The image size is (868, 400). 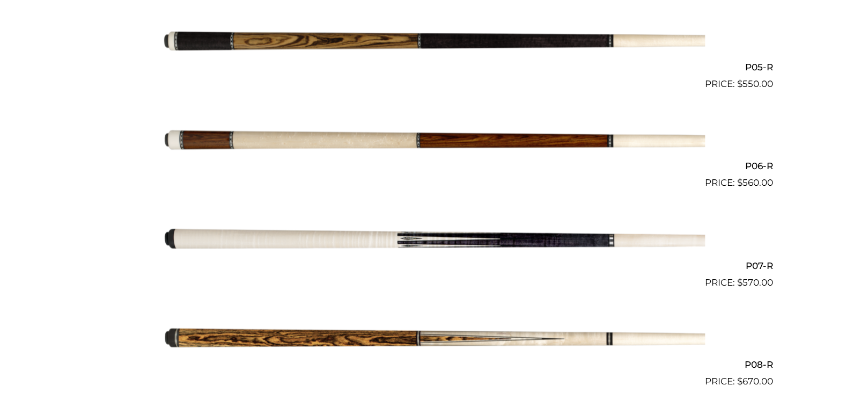 I want to click on bdi: 670.00, so click(x=755, y=380).